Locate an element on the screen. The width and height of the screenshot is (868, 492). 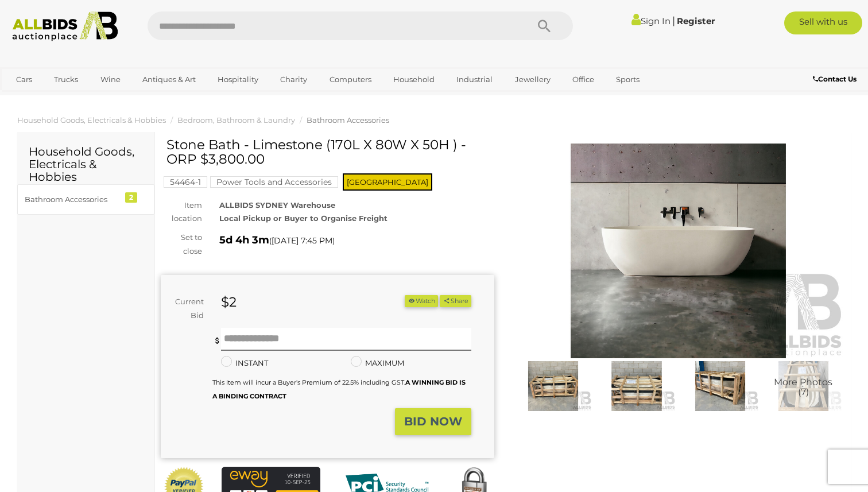
a: Jewellery is located at coordinates (533, 79).